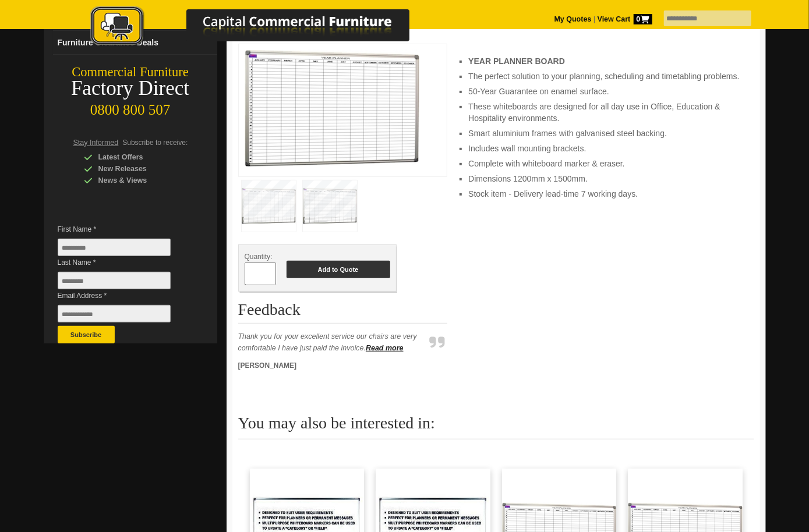 This screenshot has width=809, height=532. Describe the element at coordinates (338, 270) in the screenshot. I see `button: Add to Quote` at that location.